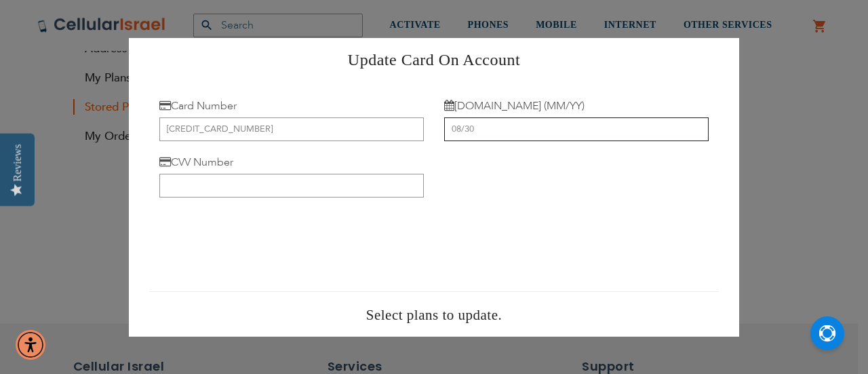 This screenshot has height=374, width=868. I want to click on th: Phone Numbers, so click(304, 349).